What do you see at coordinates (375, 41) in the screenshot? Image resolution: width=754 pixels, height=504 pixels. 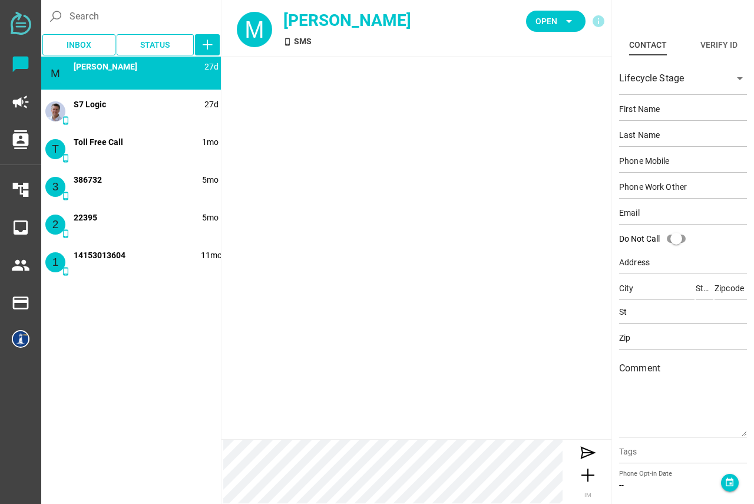 I see `div: SMS` at bounding box center [375, 41].